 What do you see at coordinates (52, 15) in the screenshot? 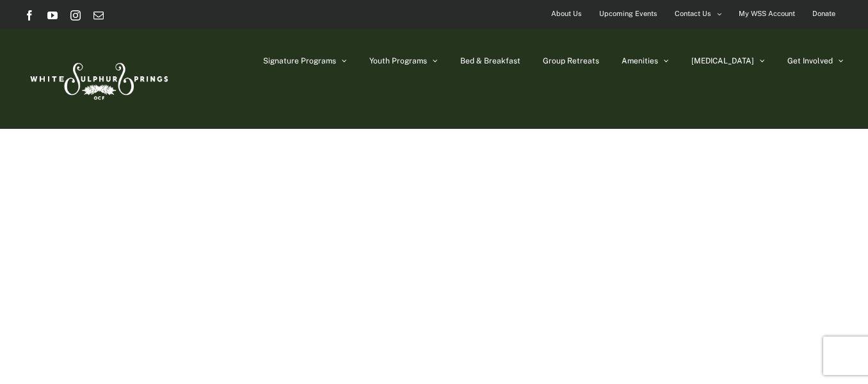
I see `a: YouTube` at bounding box center [52, 15].